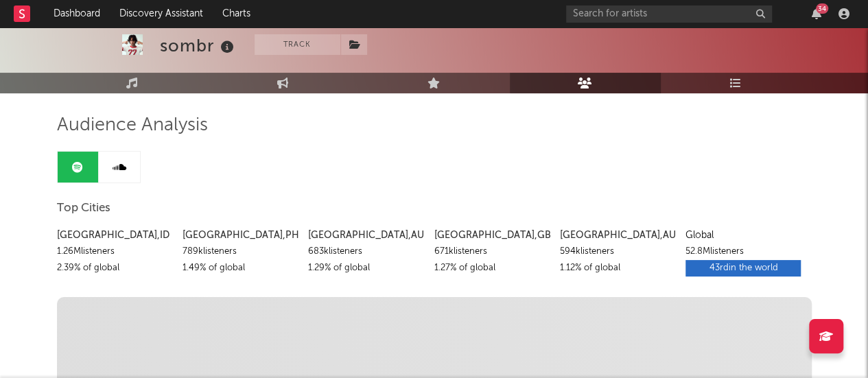 The width and height of the screenshot is (868, 378). I want to click on div: 2.39 % of global, so click(115, 269).